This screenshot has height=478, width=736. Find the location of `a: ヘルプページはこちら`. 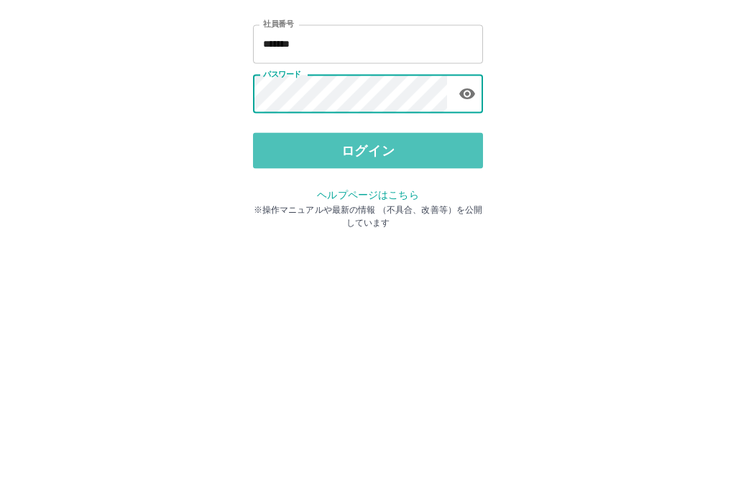

a: ヘルプページはこちら is located at coordinates (367, 311).